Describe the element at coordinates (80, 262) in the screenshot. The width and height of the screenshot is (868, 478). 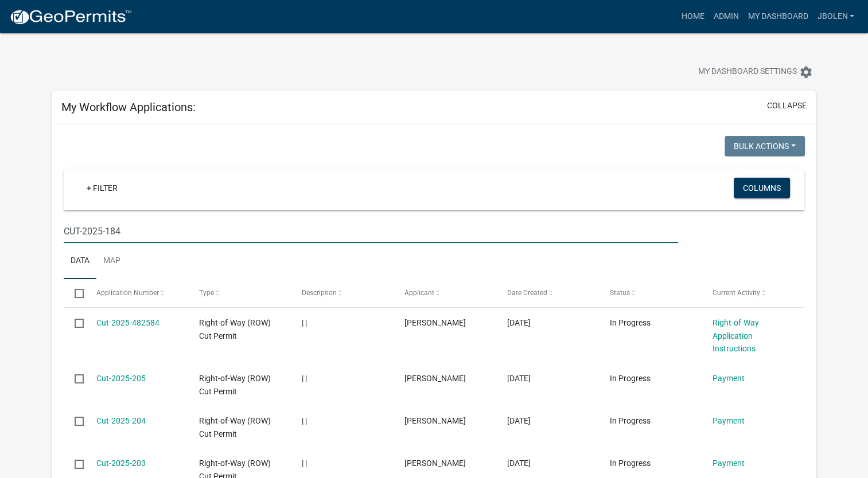
I see `a: Data` at that location.